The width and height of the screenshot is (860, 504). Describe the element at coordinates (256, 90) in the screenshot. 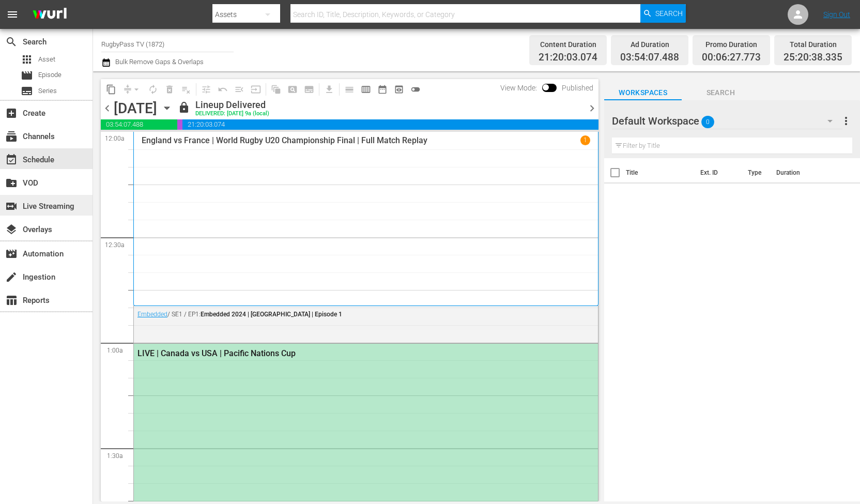

I see `span: Update Metadata from Key Asset` at that location.